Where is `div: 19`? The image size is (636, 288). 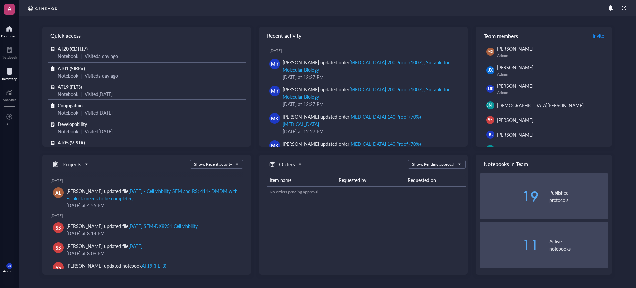
div: 19 is located at coordinates (509, 196).